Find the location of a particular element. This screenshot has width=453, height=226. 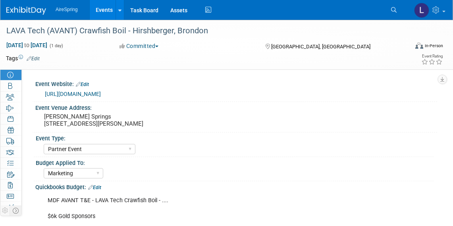

div: Budget Applied To: is located at coordinates (234, 162).